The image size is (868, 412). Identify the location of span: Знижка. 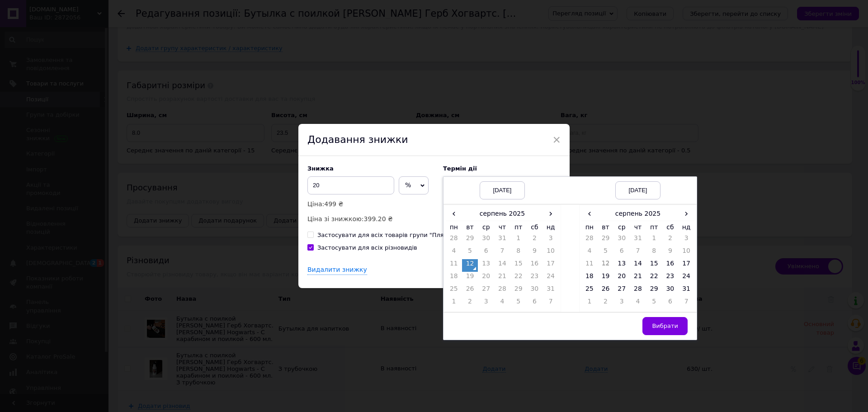
(320, 169).